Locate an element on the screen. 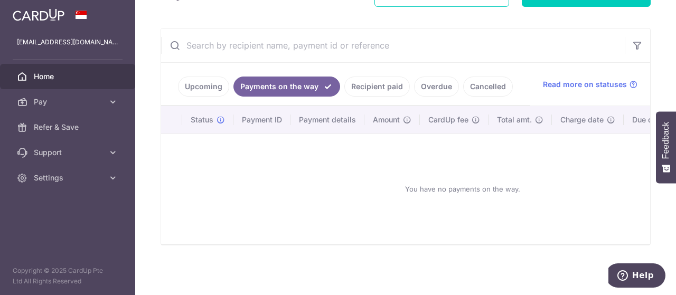  span: Feedback is located at coordinates (666, 141).